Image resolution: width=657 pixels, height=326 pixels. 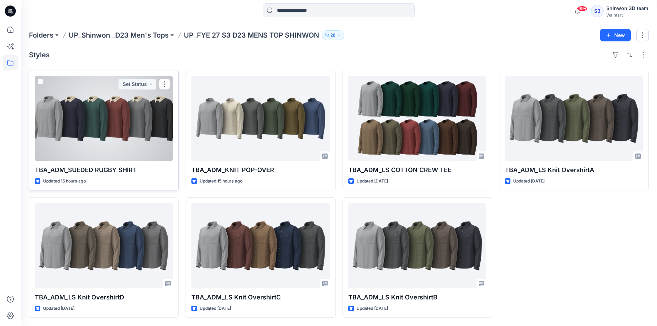 I want to click on p: TBA_ADM_LS Knit OvershirtC, so click(x=261, y=297).